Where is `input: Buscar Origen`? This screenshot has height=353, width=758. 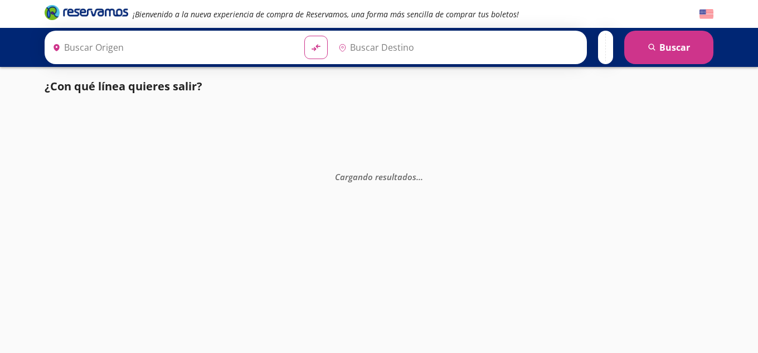
input: Buscar Origen is located at coordinates (172, 47).